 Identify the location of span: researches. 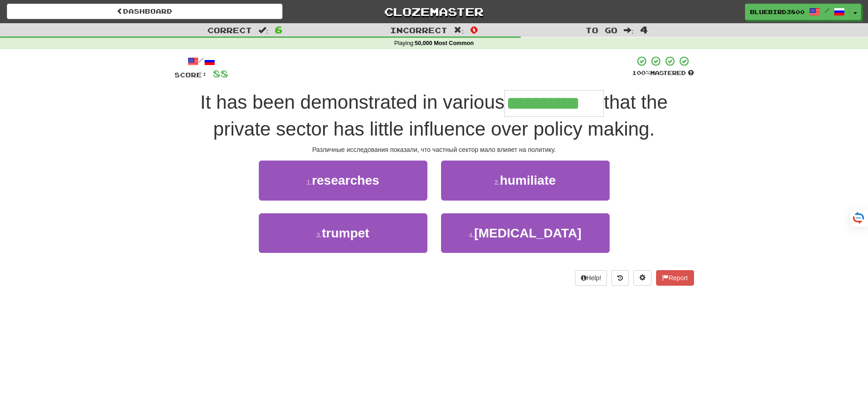
(345, 180).